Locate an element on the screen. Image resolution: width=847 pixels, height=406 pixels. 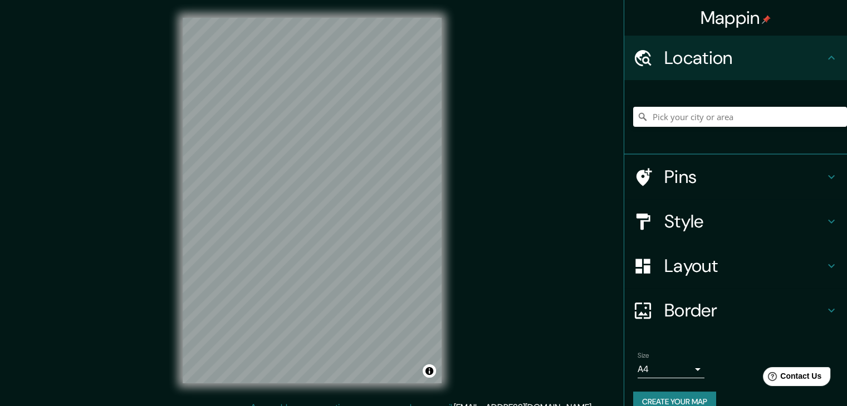
input: Pick your city or area is located at coordinates (740, 117).